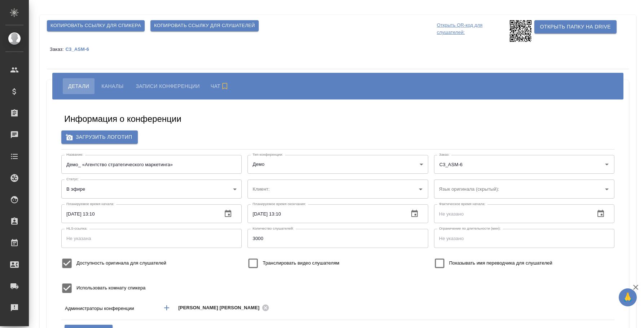  I want to click on span: Показывать имя переводчика для слушателей, so click(501, 264).